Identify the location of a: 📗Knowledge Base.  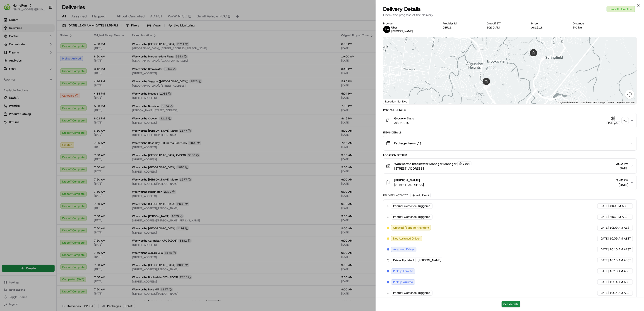
(19, 103).